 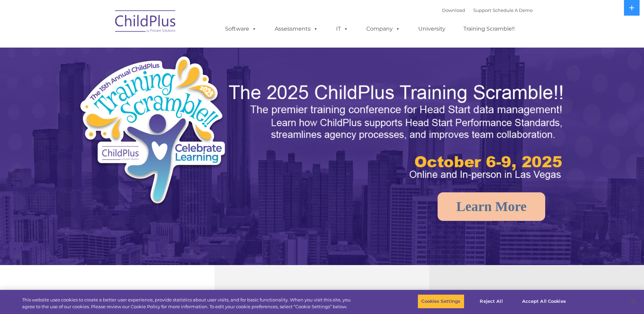 What do you see at coordinates (634, 301) in the screenshot?
I see `button: Close` at bounding box center [634, 301].